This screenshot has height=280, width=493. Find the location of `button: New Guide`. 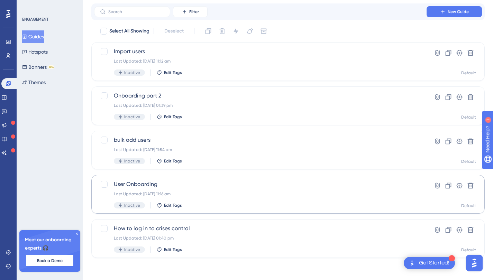

button: New Guide is located at coordinates (454, 12).